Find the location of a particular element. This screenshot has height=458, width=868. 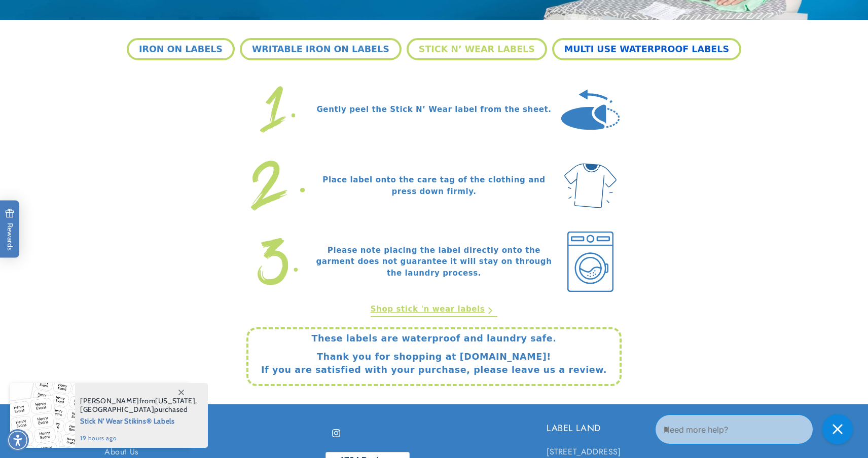

img: T-shirt clothing is located at coordinates (590, 185).